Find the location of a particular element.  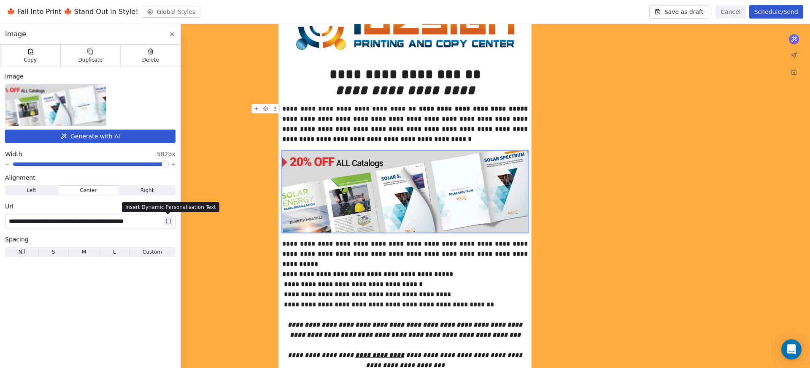

button: Schedule/Send is located at coordinates (777, 12).